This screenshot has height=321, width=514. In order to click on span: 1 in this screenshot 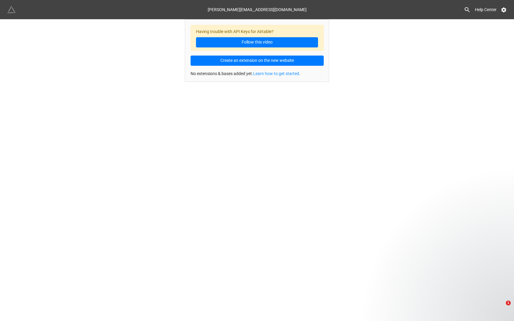, I will do `click(508, 303)`.